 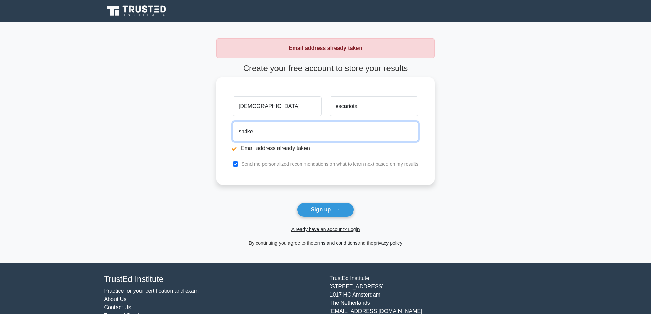 I want to click on input: First name, so click(x=277, y=106).